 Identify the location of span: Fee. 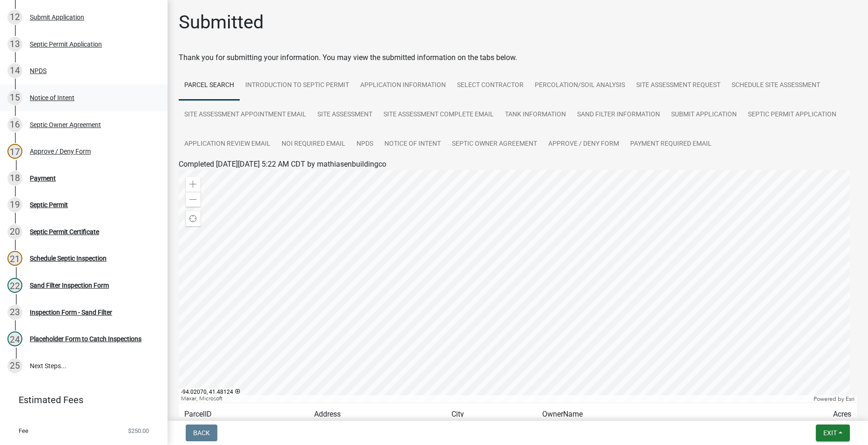
(23, 431).